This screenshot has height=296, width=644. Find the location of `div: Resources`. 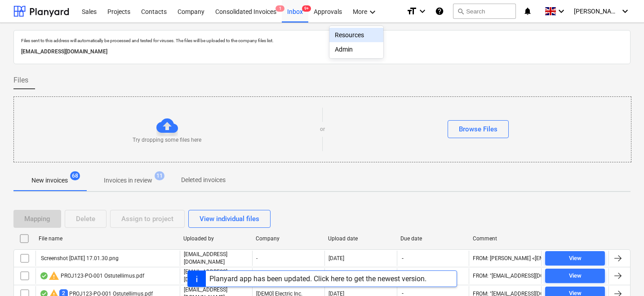

div: Resources is located at coordinates (357, 35).